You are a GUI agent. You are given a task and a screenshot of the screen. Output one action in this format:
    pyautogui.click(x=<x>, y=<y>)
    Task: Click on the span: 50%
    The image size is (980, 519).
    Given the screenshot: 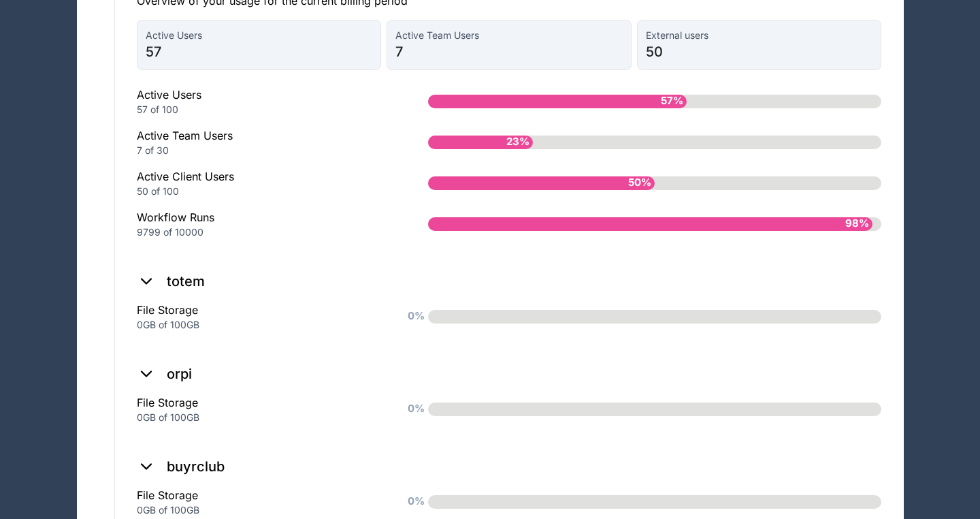 What is the action you would take?
    pyautogui.click(x=640, y=183)
    